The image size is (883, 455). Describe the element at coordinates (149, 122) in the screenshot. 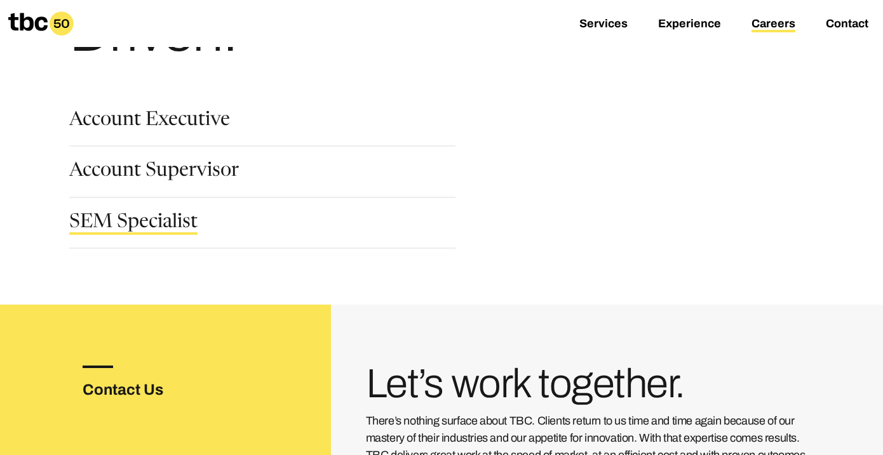

I see `a: Account Executive` at that location.